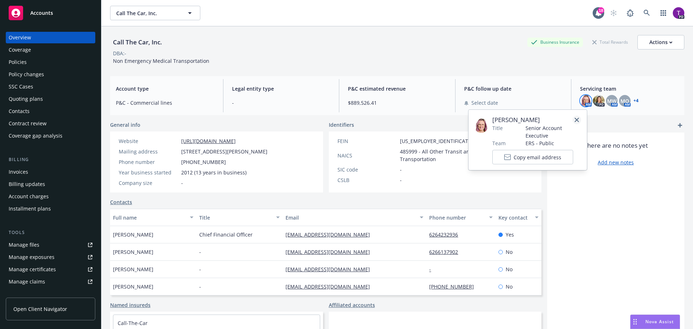 This screenshot has height=329, width=693. Describe the element at coordinates (226, 234) in the screenshot. I see `span: Chief Financial Officer` at that location.